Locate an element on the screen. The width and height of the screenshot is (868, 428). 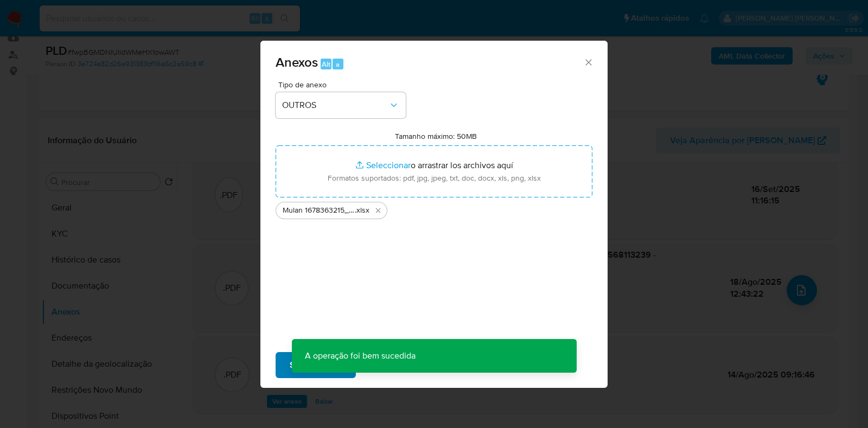
p: A operação foi bem sucedida is located at coordinates (360, 356).